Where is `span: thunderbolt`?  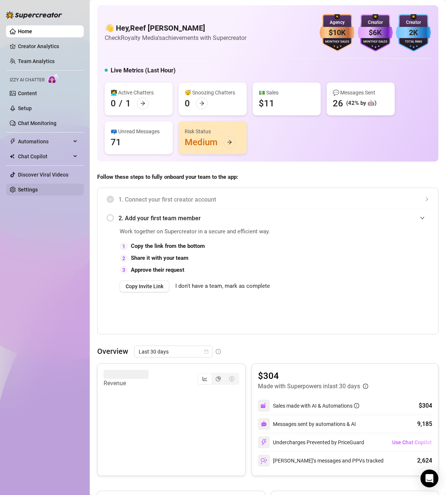
span: thunderbolt is located at coordinates (13, 142).